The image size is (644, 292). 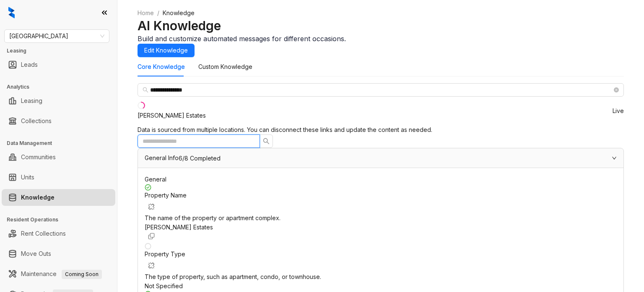 What do you see at coordinates (38, 197) in the screenshot?
I see `a: Knowledge` at bounding box center [38, 197].